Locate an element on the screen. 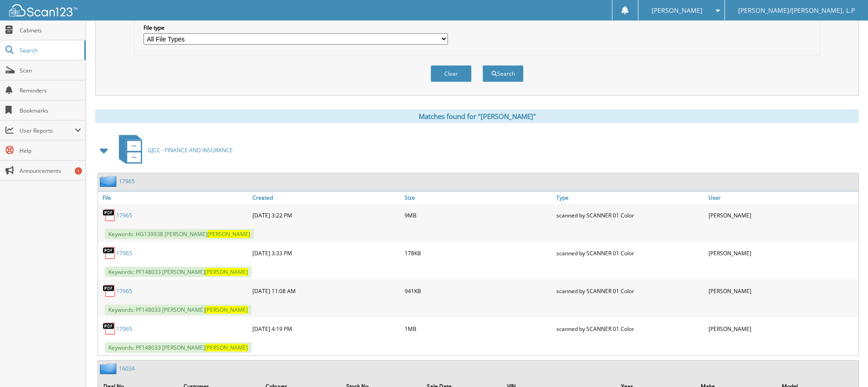 The image size is (868, 387). span: Search is located at coordinates (49, 50).